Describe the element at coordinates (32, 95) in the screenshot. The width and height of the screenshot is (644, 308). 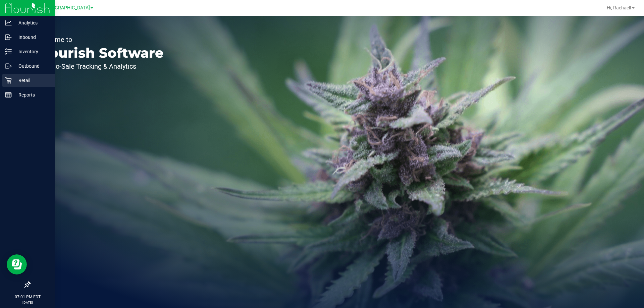
I see `p: Reports` at that location.